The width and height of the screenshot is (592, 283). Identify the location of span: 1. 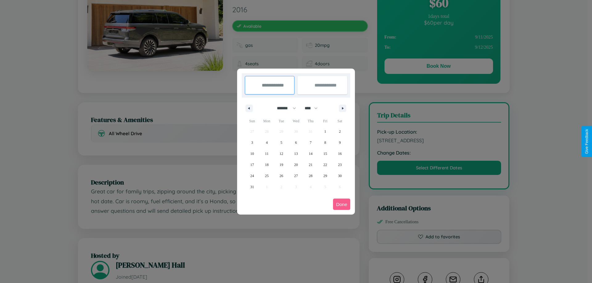
(325, 132).